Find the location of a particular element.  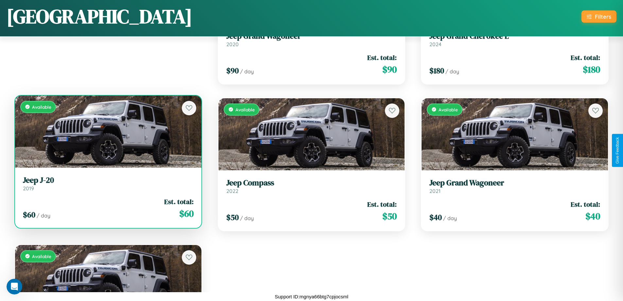

span: 2021 is located at coordinates (435, 191).